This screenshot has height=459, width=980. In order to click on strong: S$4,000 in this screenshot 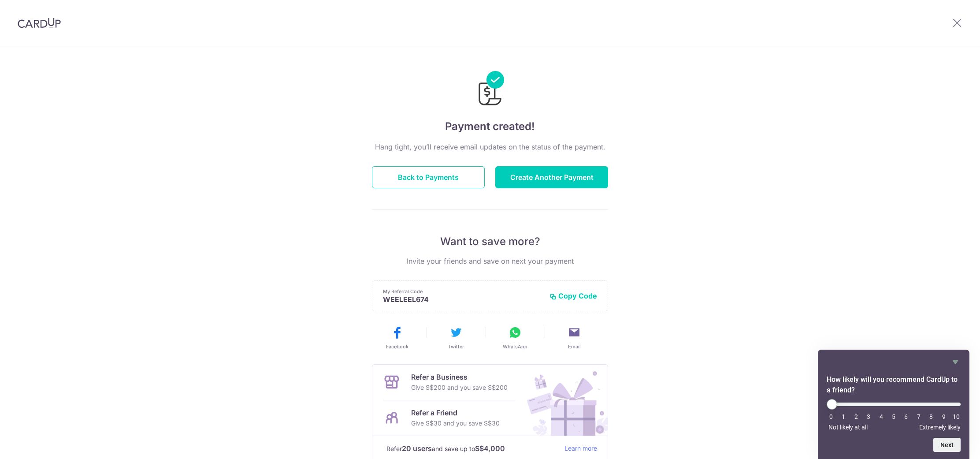, I will do `click(490, 448)`.